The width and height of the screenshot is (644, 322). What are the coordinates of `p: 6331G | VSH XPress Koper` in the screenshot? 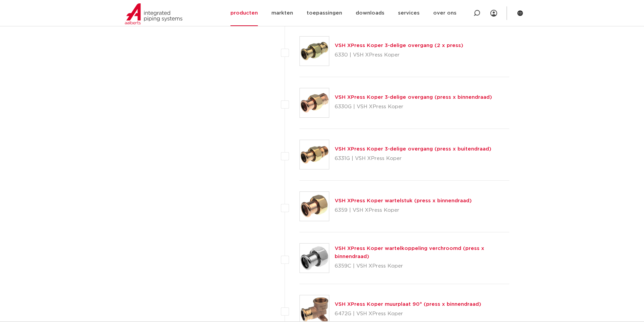 It's located at (413, 159).